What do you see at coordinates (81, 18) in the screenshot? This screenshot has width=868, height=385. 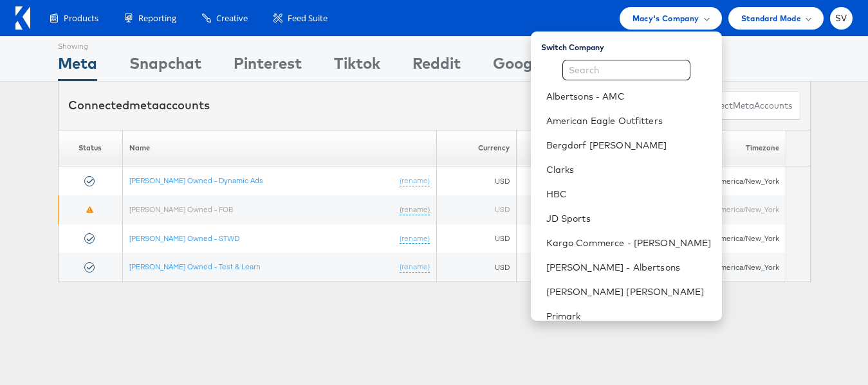 I see `span: Products` at bounding box center [81, 18].